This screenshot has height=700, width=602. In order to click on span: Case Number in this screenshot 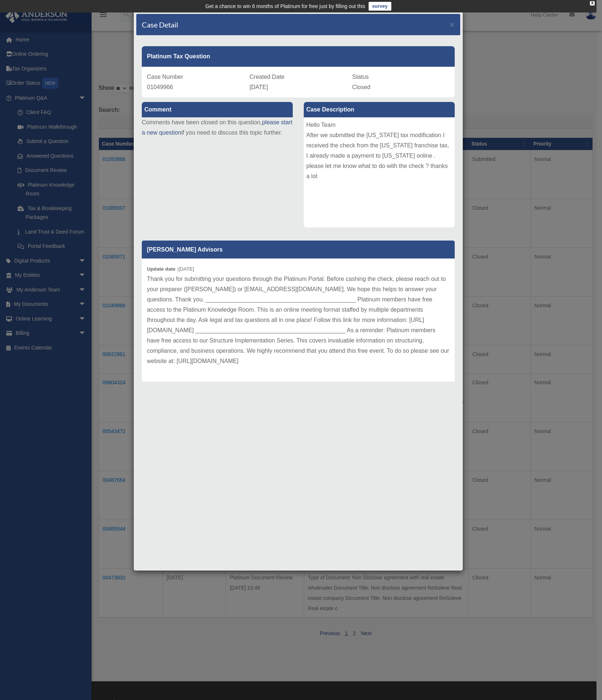, I will do `click(165, 76)`.